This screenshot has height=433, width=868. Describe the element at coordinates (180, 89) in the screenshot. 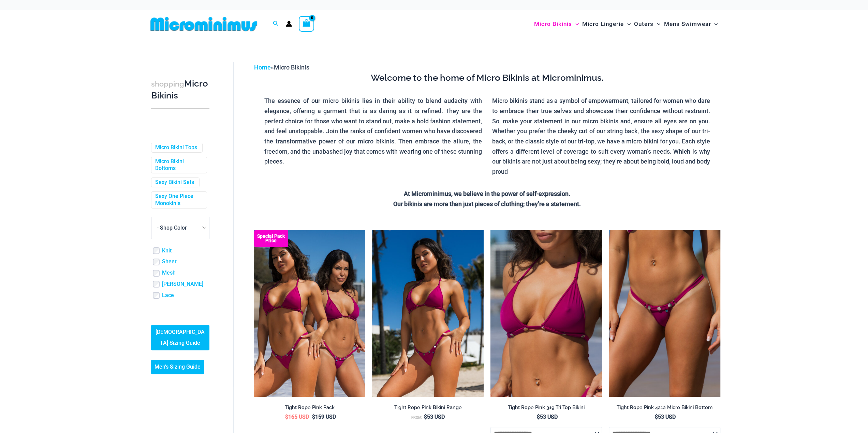

I see `h3: Micro Bikinis` at that location.